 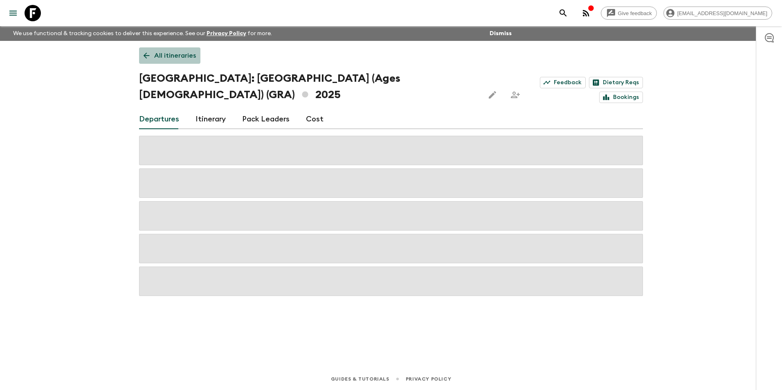 I want to click on button: menu, so click(x=13, y=13).